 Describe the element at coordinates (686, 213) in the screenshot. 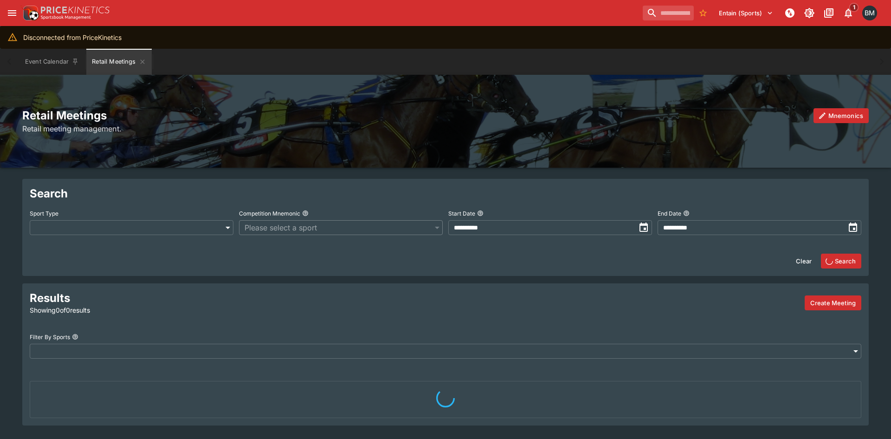

I see `button: End Date` at that location.